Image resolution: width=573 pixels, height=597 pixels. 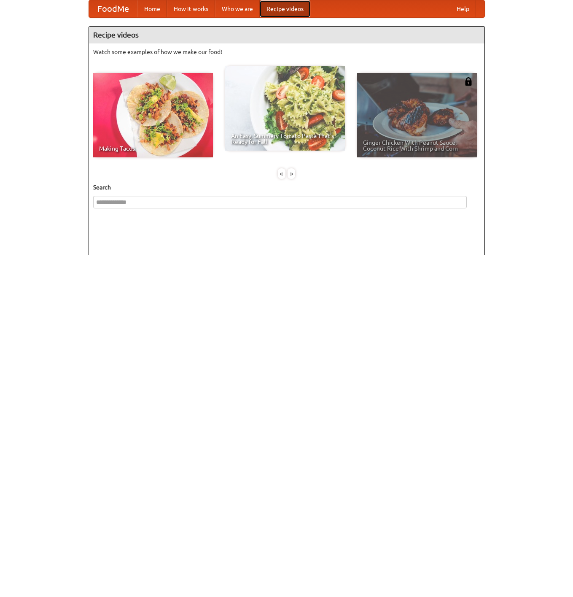 I want to click on a: Home, so click(x=152, y=9).